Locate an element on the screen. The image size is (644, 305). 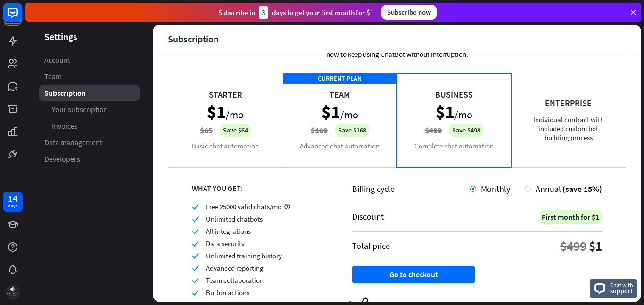
span: (save 15%) is located at coordinates (582, 189).